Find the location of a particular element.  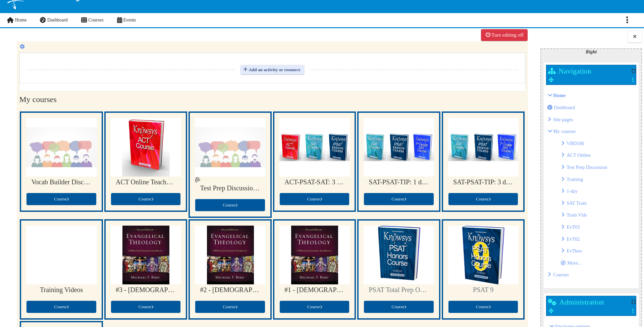

a: VBD100 is located at coordinates (575, 143).